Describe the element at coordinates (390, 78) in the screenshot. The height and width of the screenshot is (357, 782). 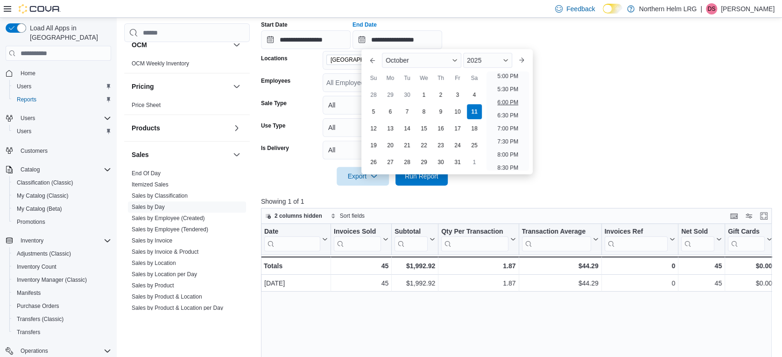
I see `div: Mo` at that location.